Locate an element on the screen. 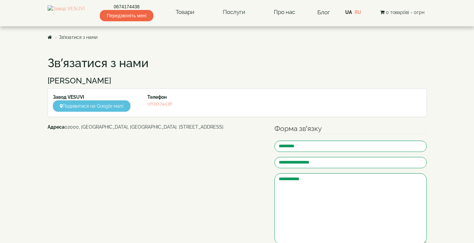 This screenshot has width=474, height=243. strong: Телефон is located at coordinates (157, 97).